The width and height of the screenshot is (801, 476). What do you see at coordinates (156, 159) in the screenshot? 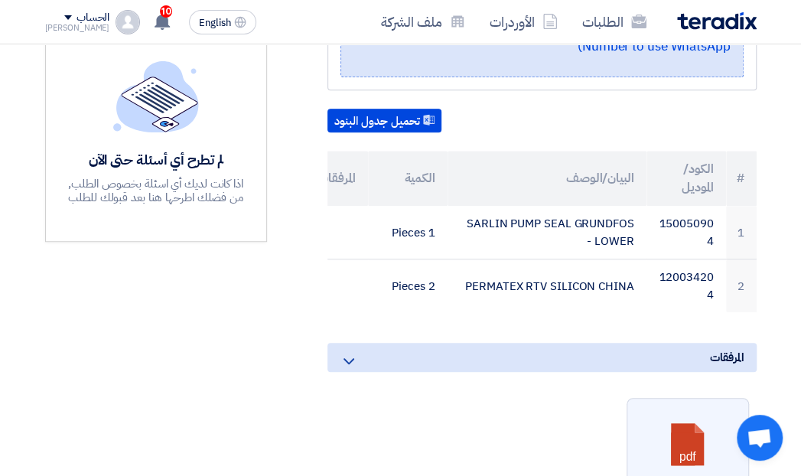
I see `div: لم تطرح أي أسئلة حتى الآن` at bounding box center [156, 159].